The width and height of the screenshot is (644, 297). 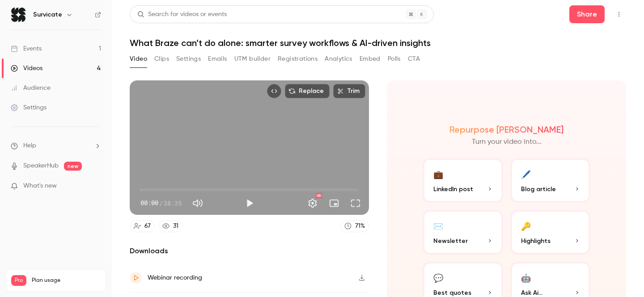 I want to click on button: ✉️Newsletter, so click(x=463, y=232).